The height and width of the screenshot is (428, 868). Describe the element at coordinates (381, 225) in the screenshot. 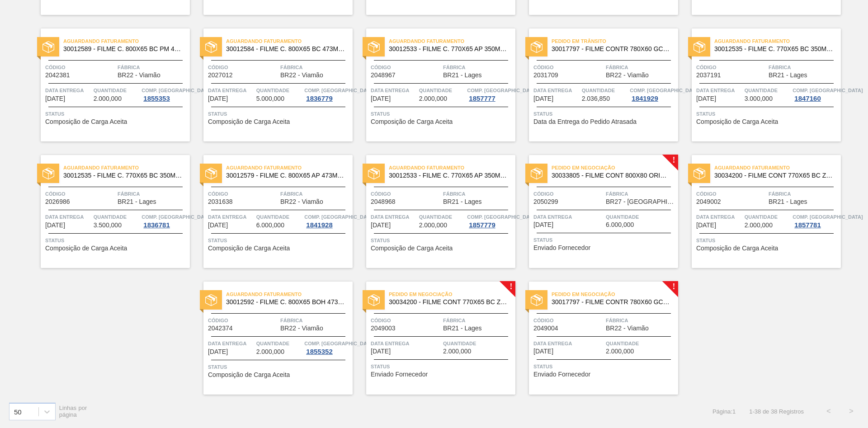

I see `span: 17/11/2025` at that location.